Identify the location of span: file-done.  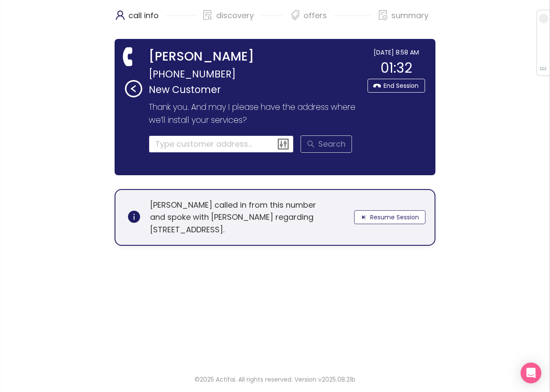
(383, 15).